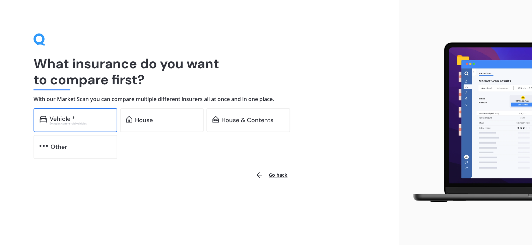 This screenshot has width=532, height=245. What do you see at coordinates (247, 120) in the screenshot?
I see `div: House & Contents` at bounding box center [247, 120].